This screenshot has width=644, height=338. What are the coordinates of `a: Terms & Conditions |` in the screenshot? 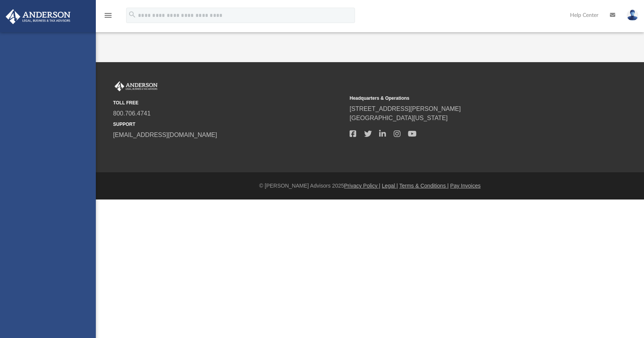 It's located at (425, 186).